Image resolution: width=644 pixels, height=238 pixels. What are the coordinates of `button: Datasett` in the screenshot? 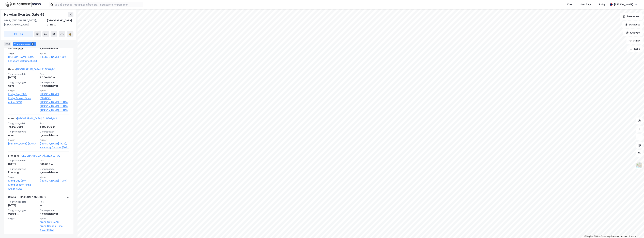 It's located at (632, 24).